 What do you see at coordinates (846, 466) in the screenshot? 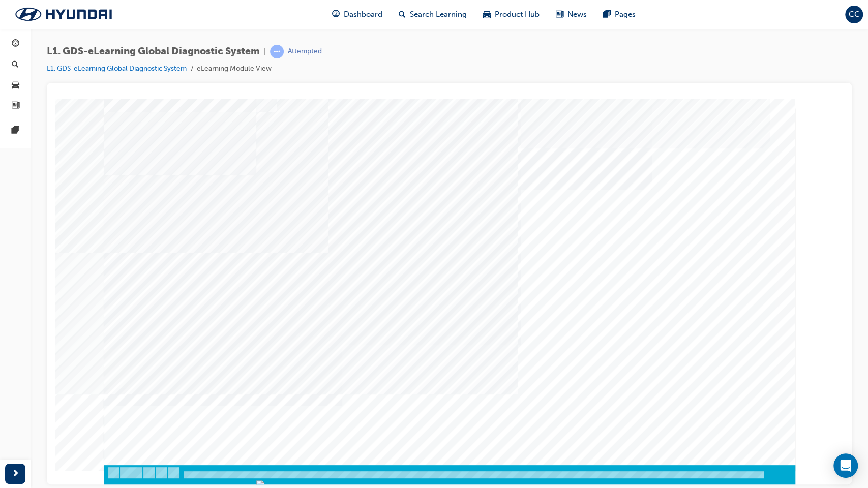
I see `div: Open Intercom Messenger` at bounding box center [846, 466].